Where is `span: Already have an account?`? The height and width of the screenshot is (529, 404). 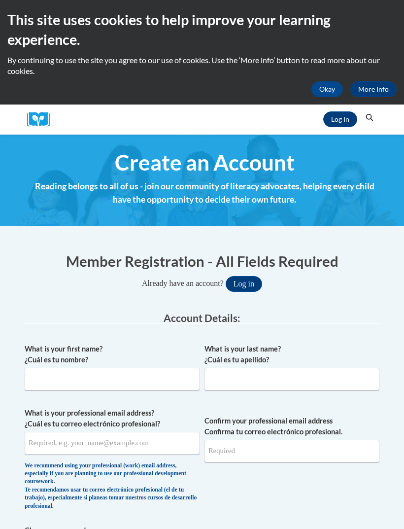 span: Already have an account? is located at coordinates (183, 283).